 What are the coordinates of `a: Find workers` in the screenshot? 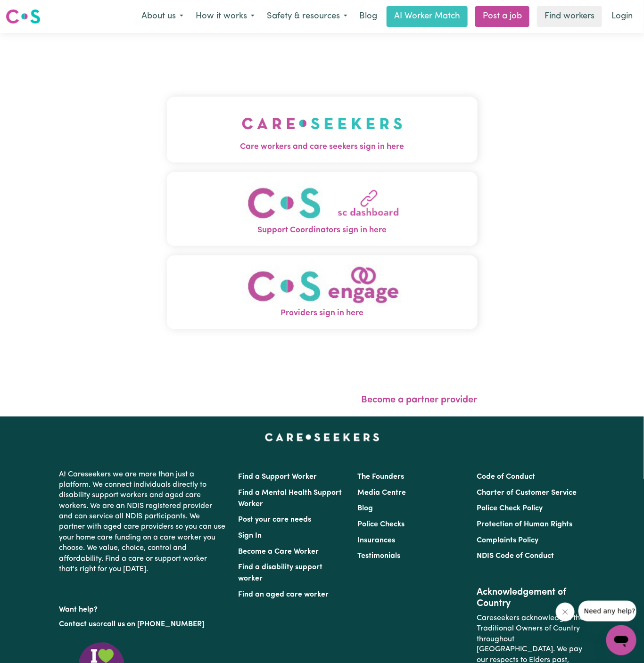 It's located at (569, 17).